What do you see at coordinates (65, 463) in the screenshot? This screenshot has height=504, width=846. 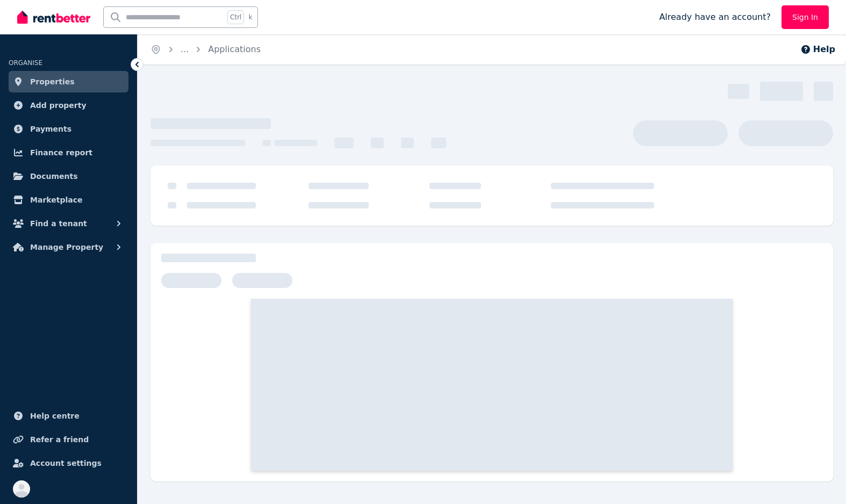 I see `span: Account settings` at bounding box center [65, 463].